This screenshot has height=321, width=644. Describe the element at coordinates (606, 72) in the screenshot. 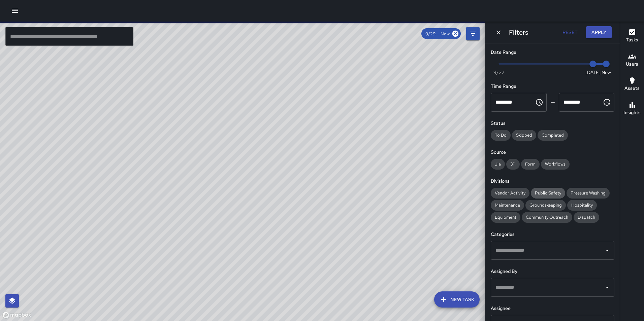

I see `span: Now` at that location.